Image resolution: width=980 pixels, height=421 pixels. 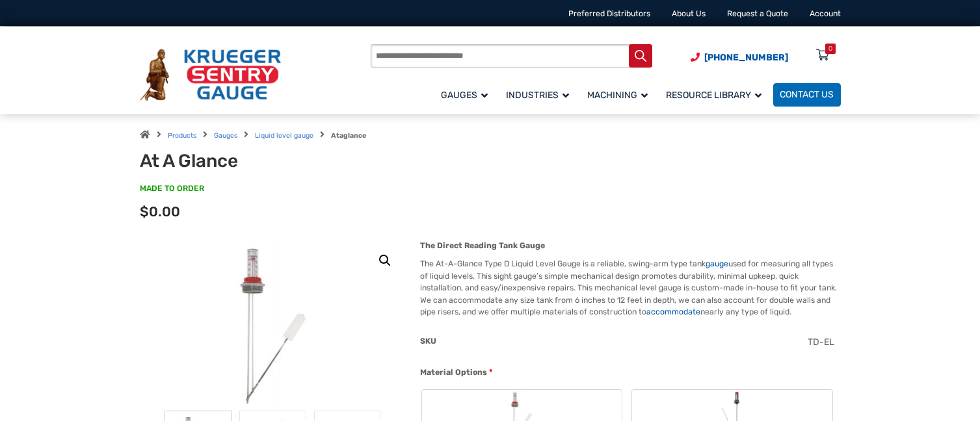 What do you see at coordinates (689, 14) in the screenshot?
I see `a: About Us` at bounding box center [689, 14].